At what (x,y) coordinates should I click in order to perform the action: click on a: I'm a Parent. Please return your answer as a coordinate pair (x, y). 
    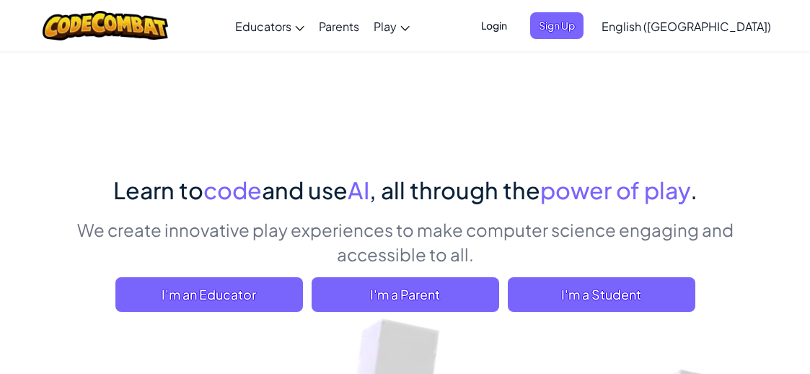
    Looking at the image, I should click on (405, 294).